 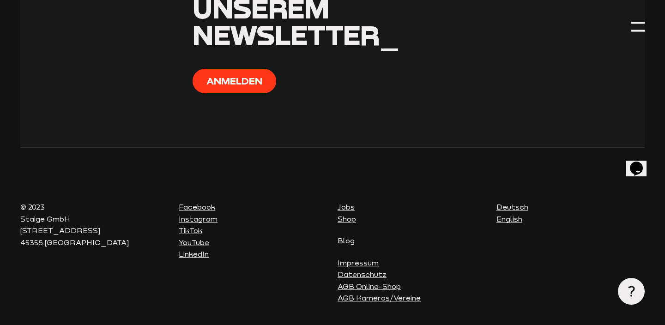 What do you see at coordinates (198, 219) in the screenshot?
I see `a: Instagram` at bounding box center [198, 219].